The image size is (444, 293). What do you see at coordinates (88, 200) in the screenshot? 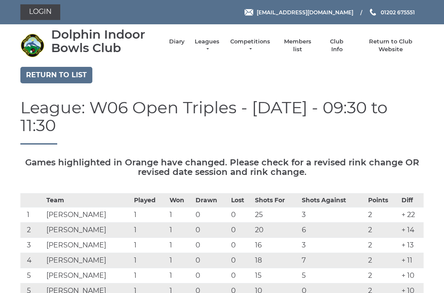
I see `th: Team` at bounding box center [88, 200].